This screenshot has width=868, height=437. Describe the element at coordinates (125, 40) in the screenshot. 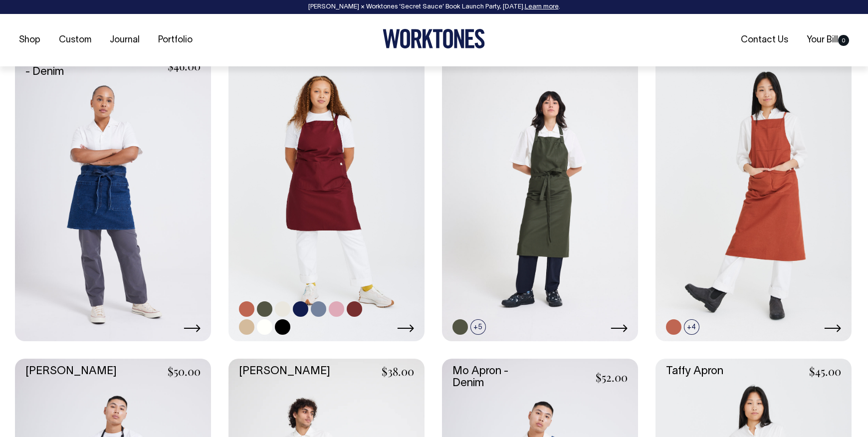

I see `a: Journal` at that location.